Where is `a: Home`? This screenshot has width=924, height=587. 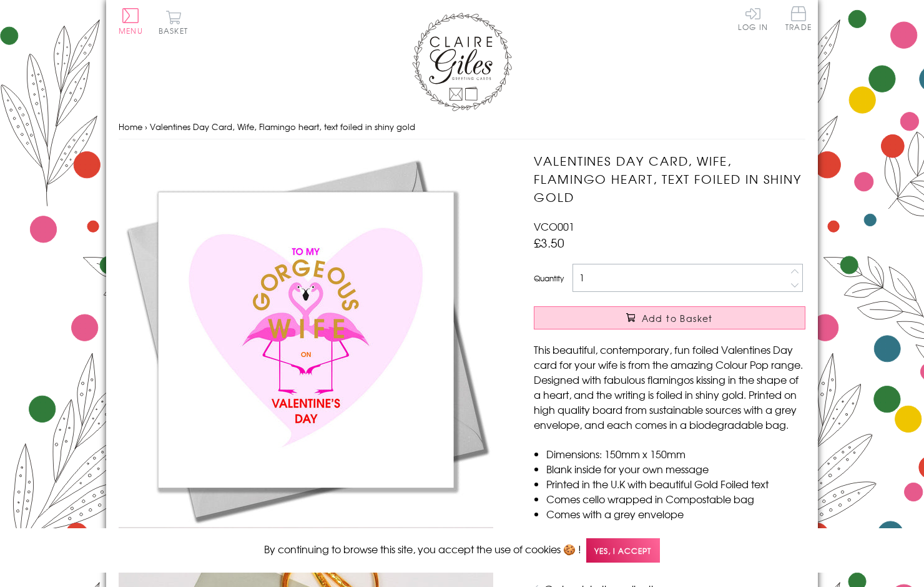
a: Home is located at coordinates (131, 126).